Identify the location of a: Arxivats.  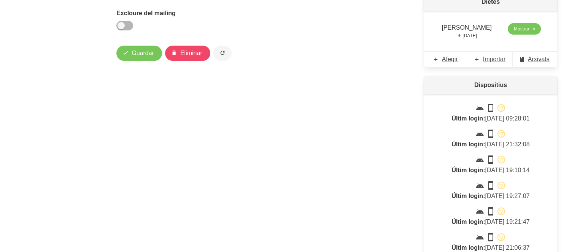
(534, 59).